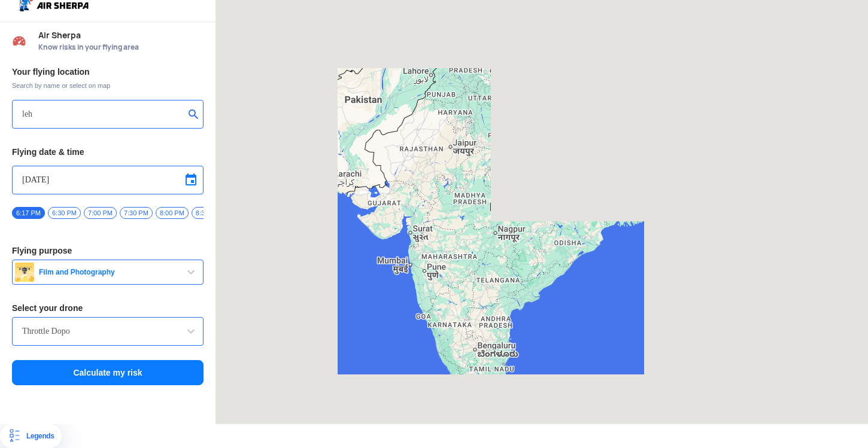 The width and height of the screenshot is (868, 448). I want to click on h3: Your flying location, so click(108, 72).